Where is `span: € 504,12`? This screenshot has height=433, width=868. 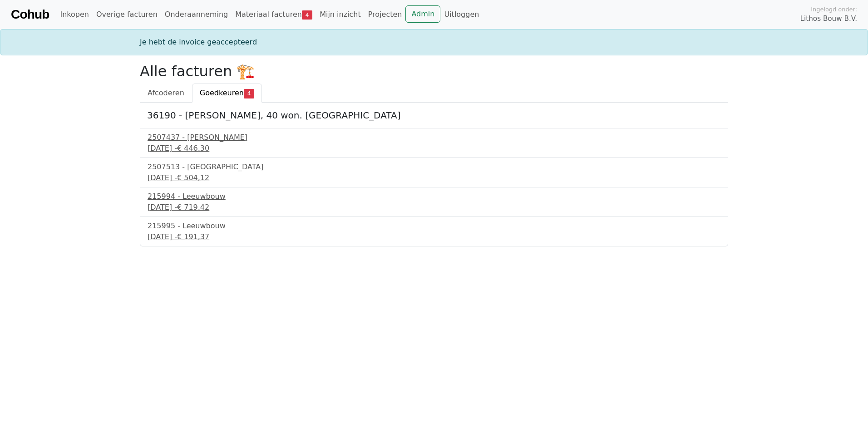
span: € 504,12 is located at coordinates (193, 178).